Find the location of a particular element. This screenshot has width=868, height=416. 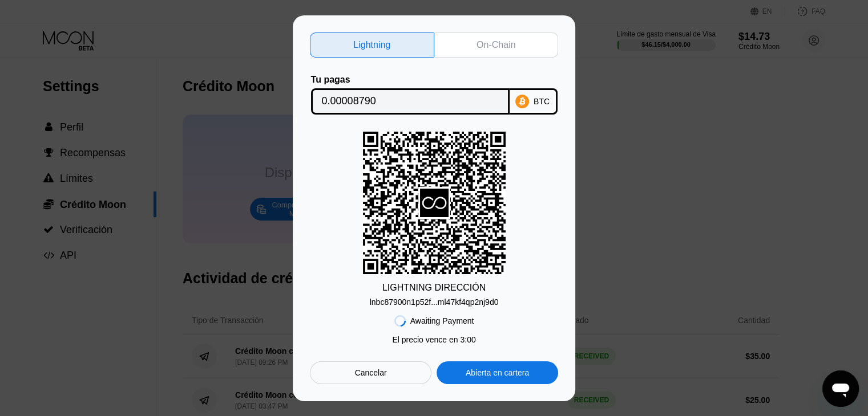

div: Tu pagasBTC is located at coordinates (434, 95).